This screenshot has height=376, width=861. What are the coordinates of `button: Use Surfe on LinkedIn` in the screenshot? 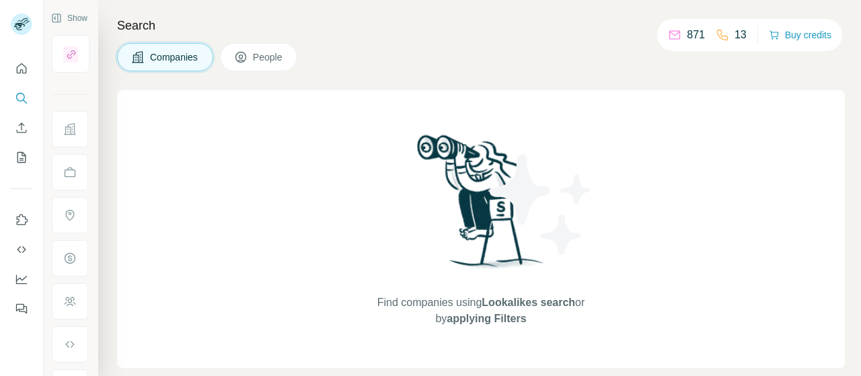 It's located at (22, 220).